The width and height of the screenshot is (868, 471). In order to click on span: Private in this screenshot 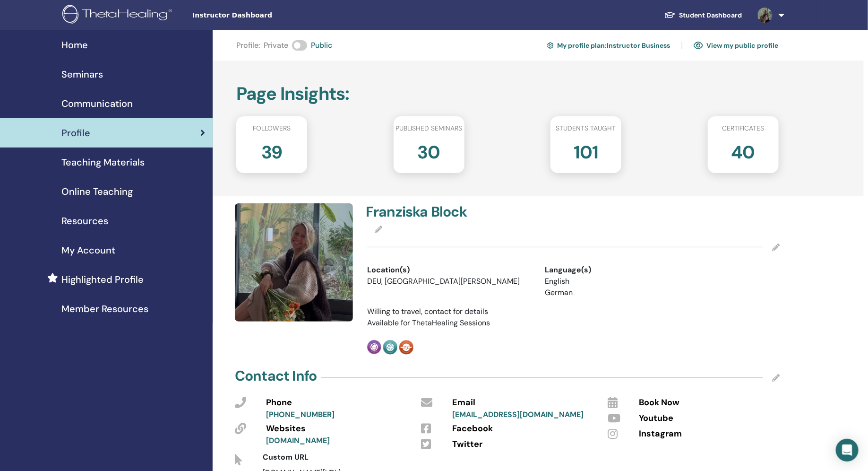, I will do `click(276, 46)`.